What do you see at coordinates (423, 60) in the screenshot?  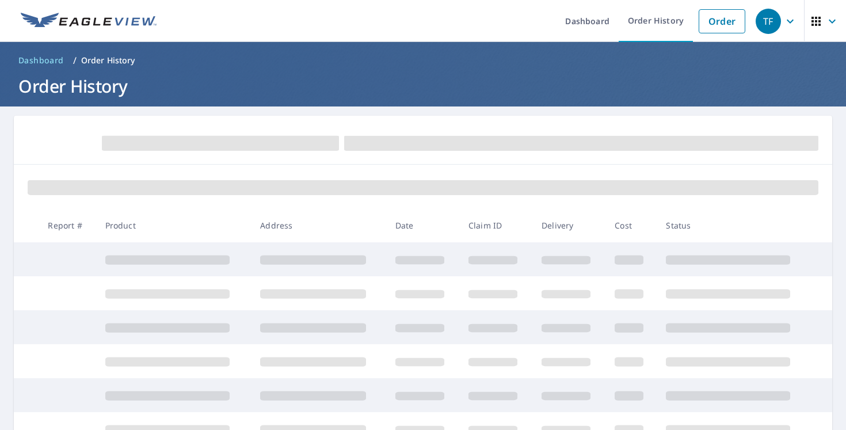 I see `nav: breadcrumb` at bounding box center [423, 60].